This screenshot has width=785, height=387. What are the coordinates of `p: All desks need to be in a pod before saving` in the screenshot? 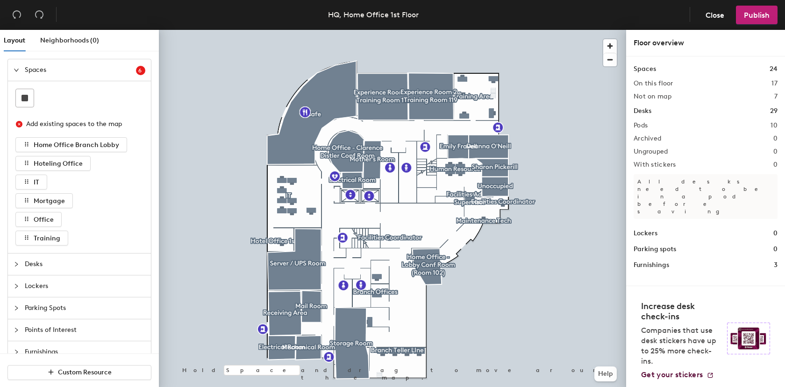 It's located at (705, 197).